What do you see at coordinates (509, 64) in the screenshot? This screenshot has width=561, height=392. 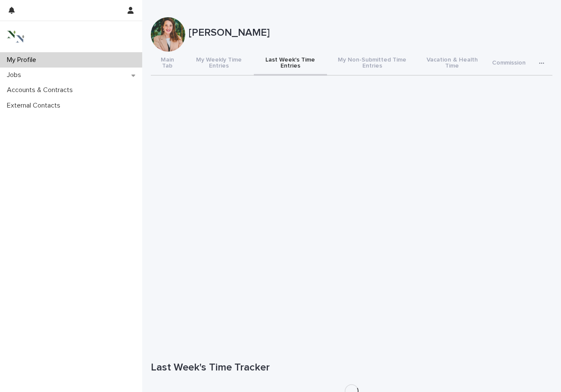 I see `button: Commission` at bounding box center [509, 64].